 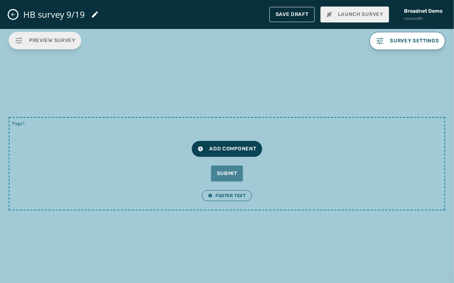 What do you see at coordinates (227, 196) in the screenshot?
I see `span: Footer Text` at bounding box center [227, 196].